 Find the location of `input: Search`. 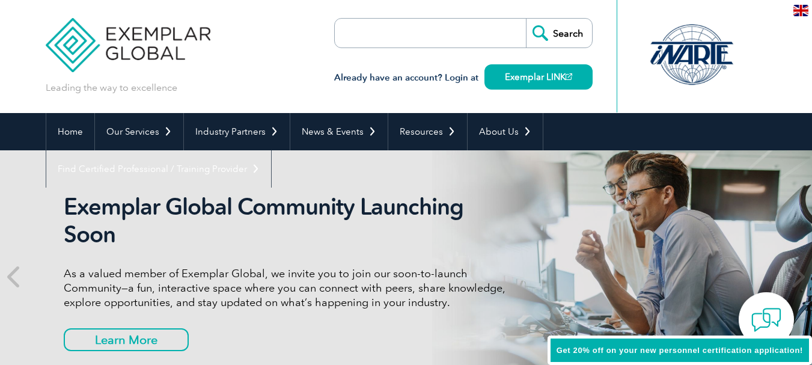

input: Search is located at coordinates (559, 33).